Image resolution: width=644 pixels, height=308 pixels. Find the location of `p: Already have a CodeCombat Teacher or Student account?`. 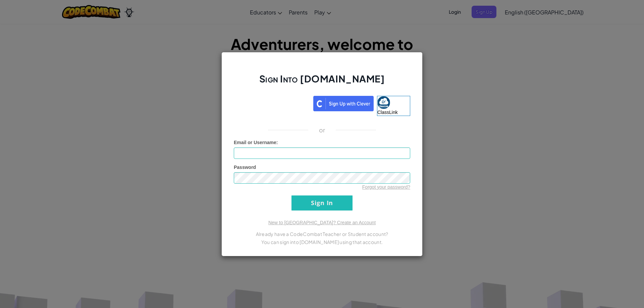

p: Already have a CodeCombat Teacher or Student account? is located at coordinates (322, 234).